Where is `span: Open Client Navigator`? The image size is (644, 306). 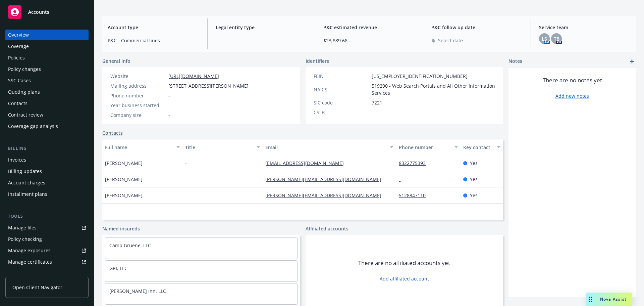 span: Open Client Navigator is located at coordinates (37, 288).